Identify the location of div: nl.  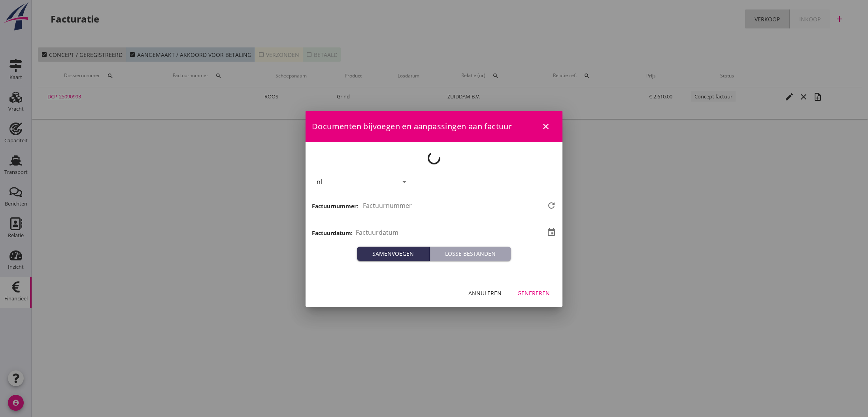
(319, 182).